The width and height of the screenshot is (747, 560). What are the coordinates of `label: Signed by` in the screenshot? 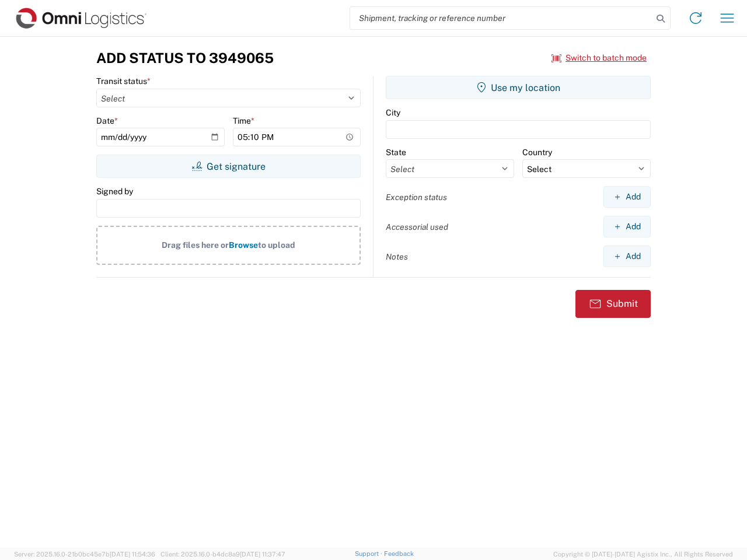 It's located at (114, 192).